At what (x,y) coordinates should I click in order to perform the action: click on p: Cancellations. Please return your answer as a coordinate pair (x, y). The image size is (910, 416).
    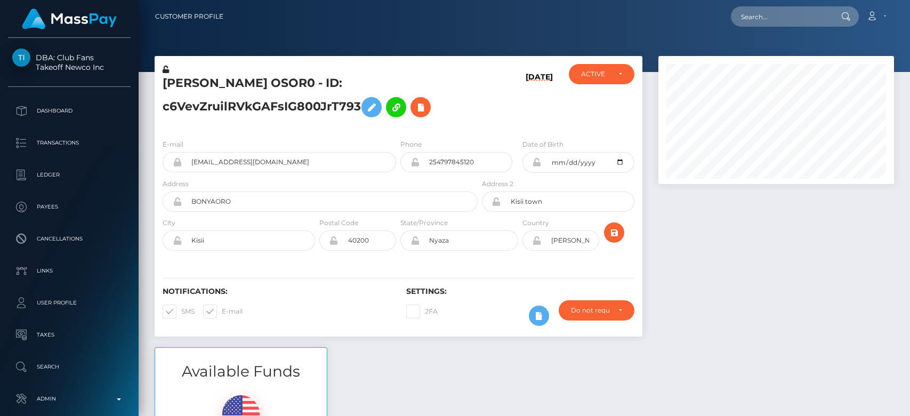
    Looking at the image, I should click on (69, 239).